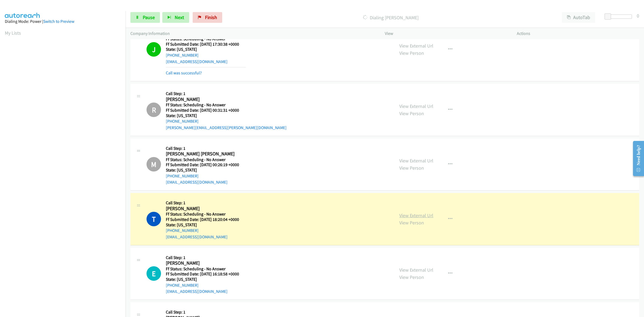  What do you see at coordinates (145, 17) in the screenshot?
I see `a: Pause` at bounding box center [145, 17].